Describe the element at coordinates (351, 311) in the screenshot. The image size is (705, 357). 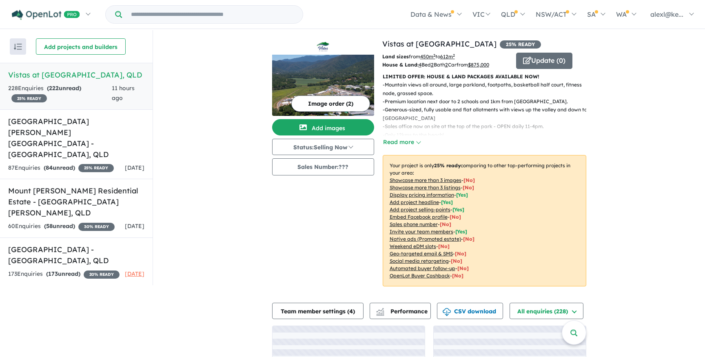
I see `span: 4` at that location.